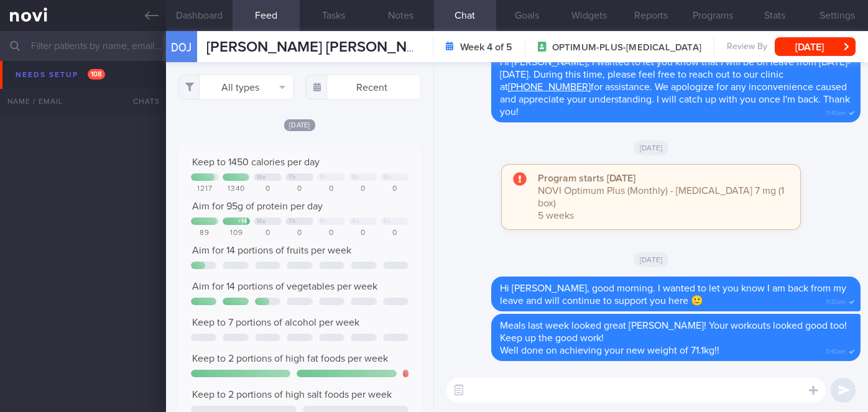 The image size is (868, 412). What do you see at coordinates (276, 322) in the screenshot?
I see `span: Keep to 7 portions of alcohol per week` at bounding box center [276, 322].